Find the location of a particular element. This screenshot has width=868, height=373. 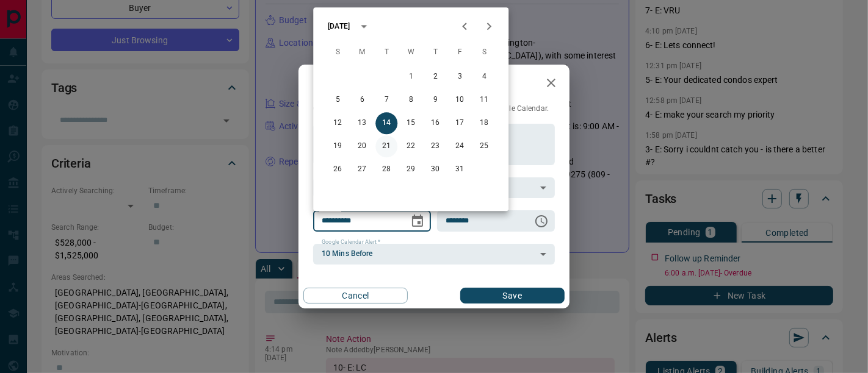

button: 22 is located at coordinates (411, 147).